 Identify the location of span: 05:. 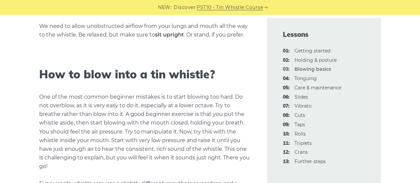
(287, 88).